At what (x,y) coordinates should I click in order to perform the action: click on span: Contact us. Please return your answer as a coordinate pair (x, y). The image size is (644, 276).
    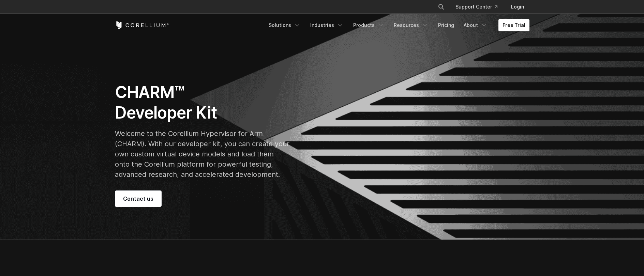
    Looking at the image, I should click on (138, 199).